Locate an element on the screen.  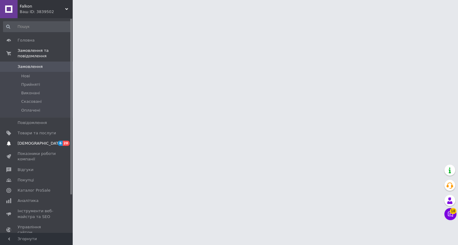
span: Замовлення та повідомлення is located at coordinates (45, 53).